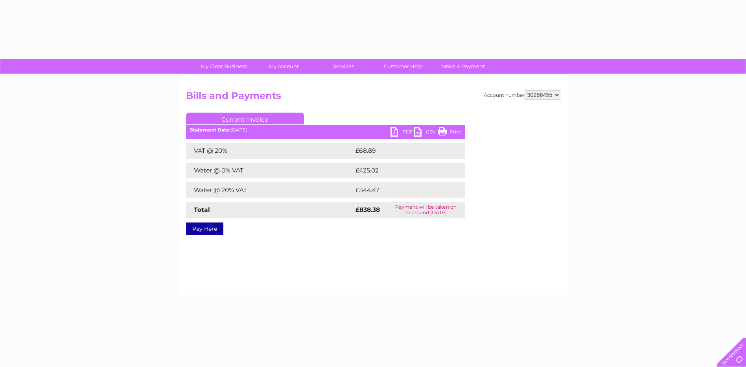 Image resolution: width=746 pixels, height=367 pixels. What do you see at coordinates (343, 66) in the screenshot?
I see `a: Services` at bounding box center [343, 66].